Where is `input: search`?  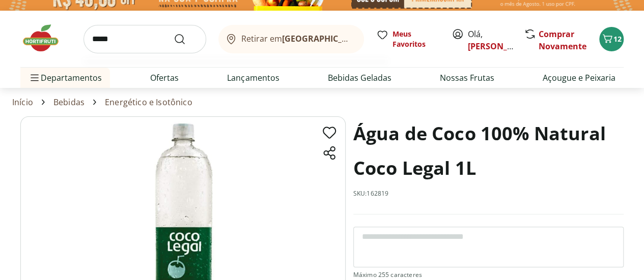
input: search is located at coordinates (144, 39).